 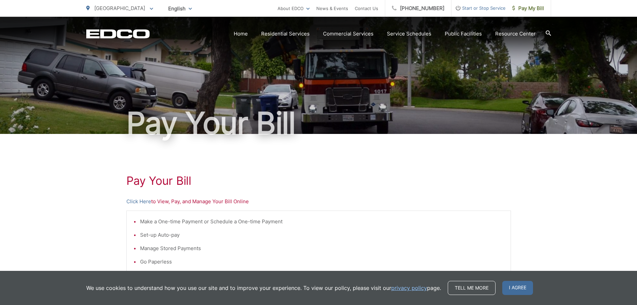 What do you see at coordinates (409, 288) in the screenshot?
I see `a: privacy policy` at bounding box center [409, 288].